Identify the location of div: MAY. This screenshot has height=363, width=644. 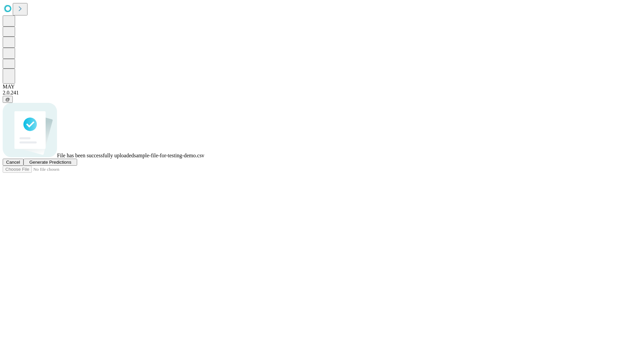
(322, 87).